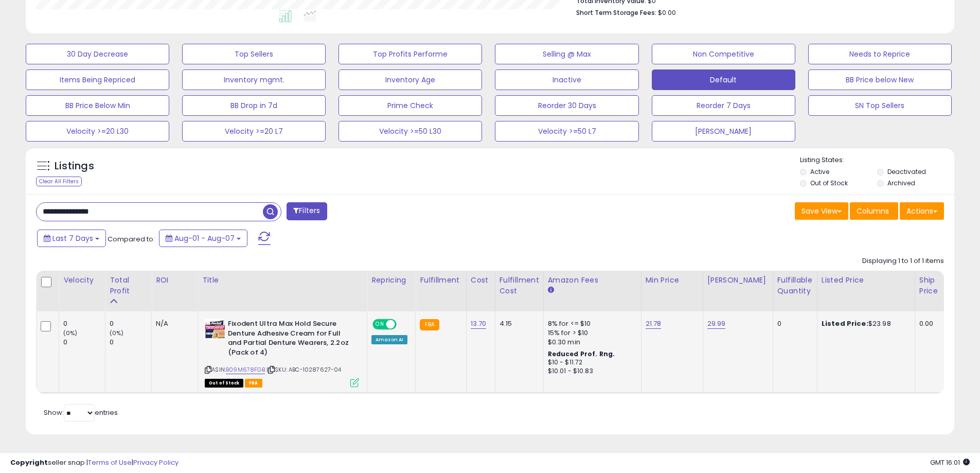  What do you see at coordinates (410, 105) in the screenshot?
I see `button: Prime Check` at bounding box center [410, 105].